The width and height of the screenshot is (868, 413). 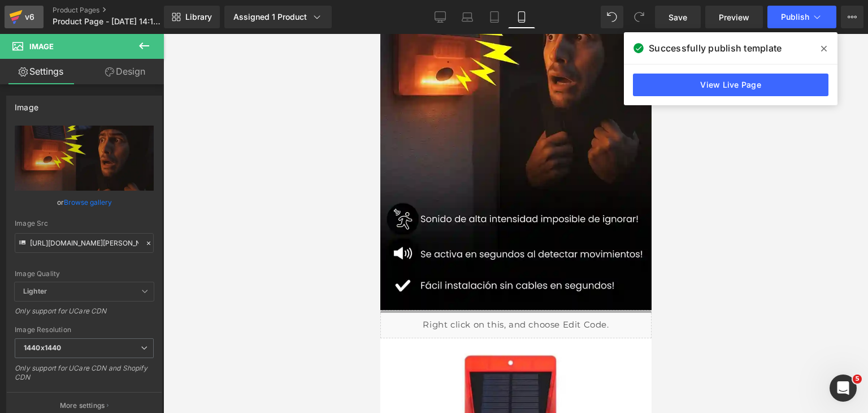 I want to click on a: New Library, so click(x=191, y=17).